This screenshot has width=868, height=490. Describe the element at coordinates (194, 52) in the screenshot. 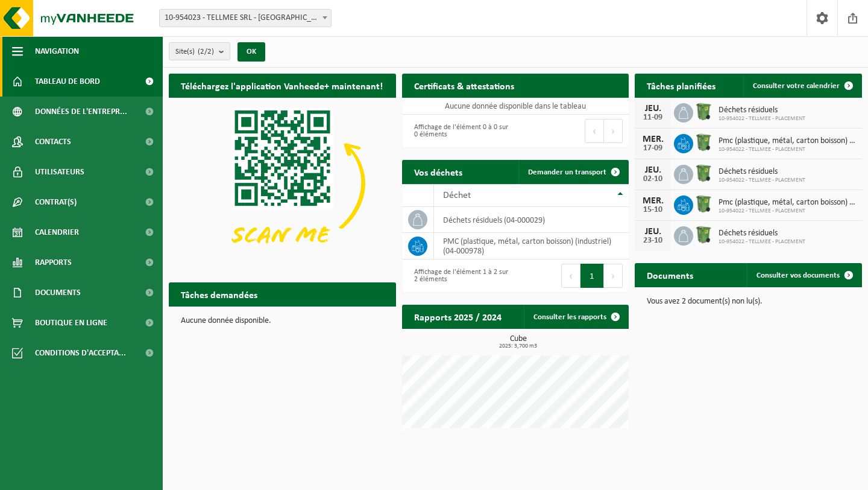

I see `span: Site(s)` at that location.